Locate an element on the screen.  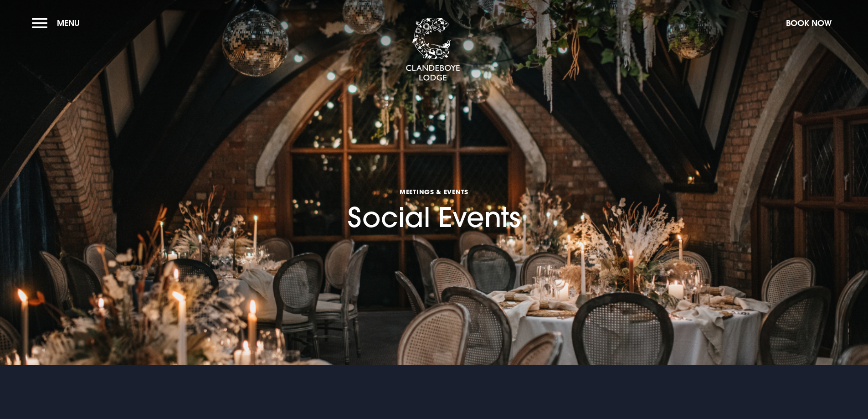
span: Menu is located at coordinates (69, 23).